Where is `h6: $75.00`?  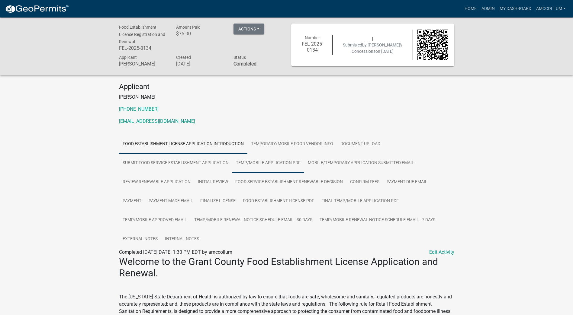 h6: $75.00 is located at coordinates (200, 34).